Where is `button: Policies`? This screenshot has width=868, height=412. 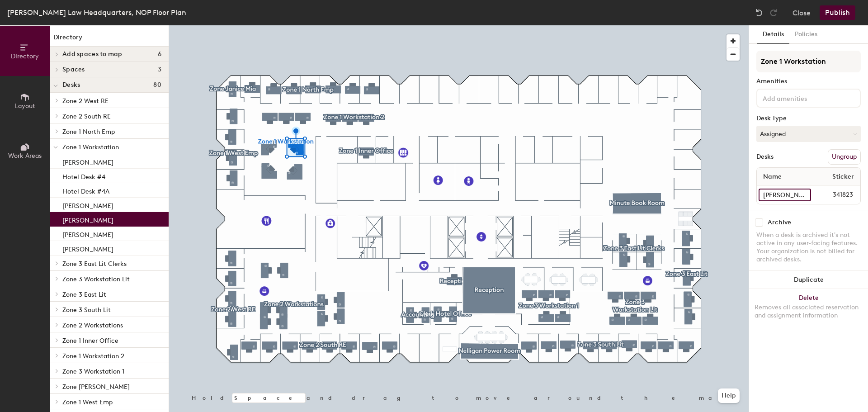
button: Policies is located at coordinates (806, 34).